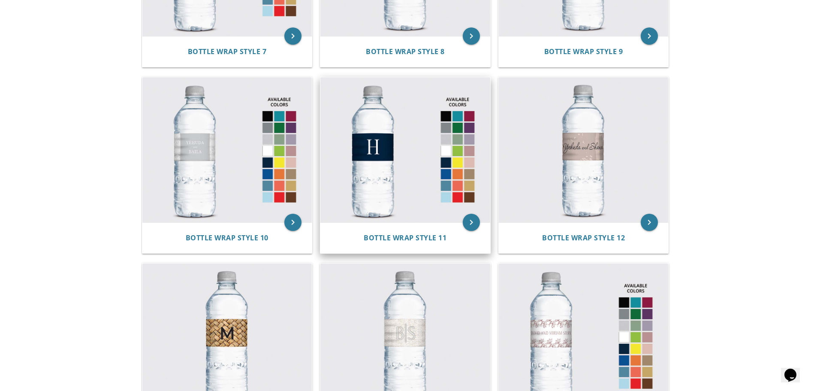 This screenshot has height=391, width=817. Describe the element at coordinates (405, 51) in the screenshot. I see `a: Bottle Wrap Style 8` at that location.